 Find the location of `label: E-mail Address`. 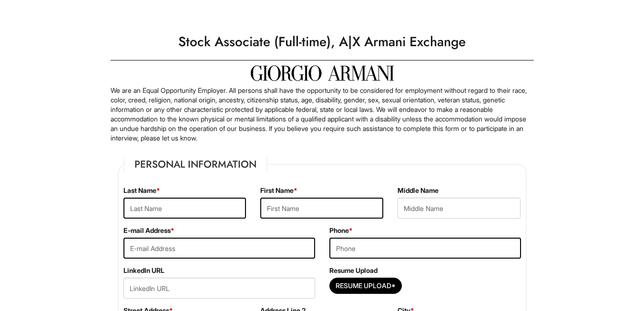

label: E-mail Address is located at coordinates (149, 230).